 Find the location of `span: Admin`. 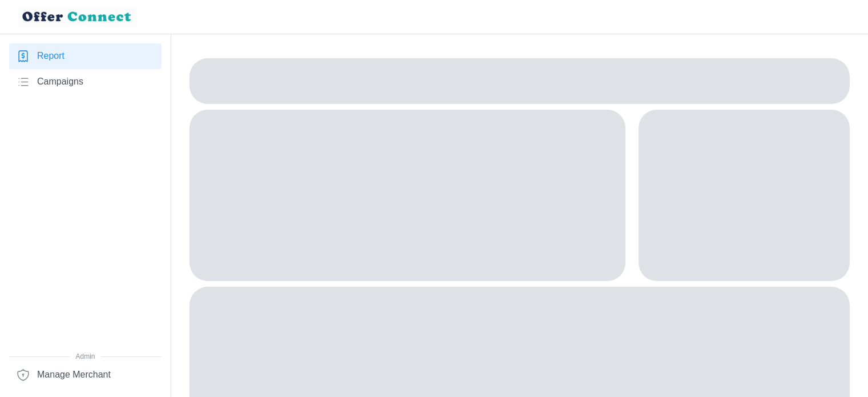

span: Admin is located at coordinates (85, 357).